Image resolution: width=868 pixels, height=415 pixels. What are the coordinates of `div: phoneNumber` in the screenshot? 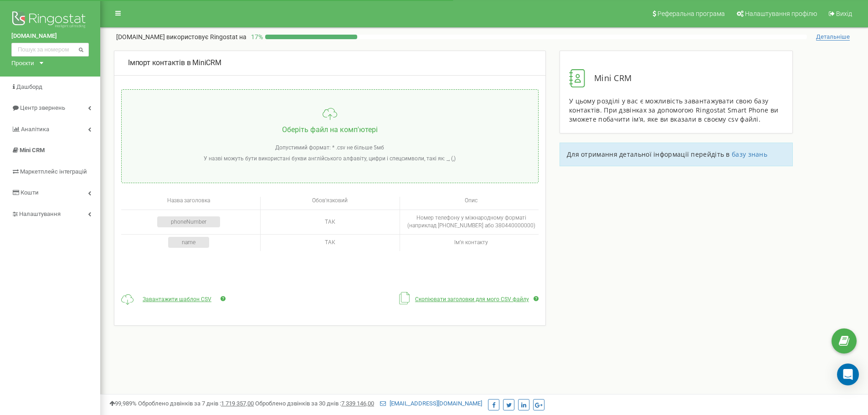 It's located at (189, 222).